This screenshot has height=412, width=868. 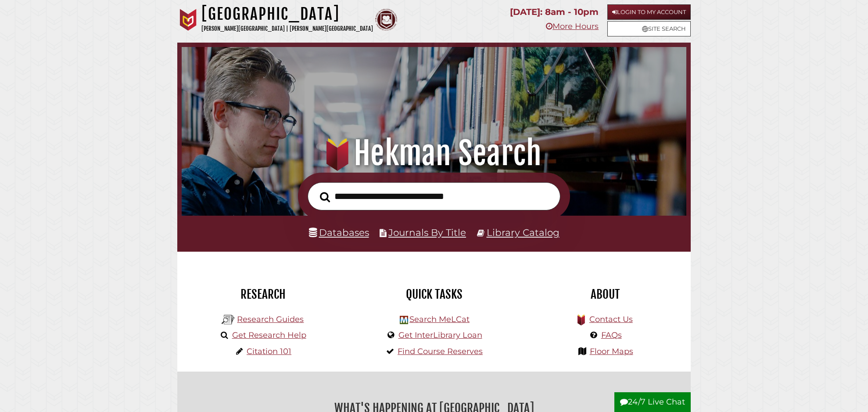 I want to click on a: Get InterLibrary Loan, so click(x=440, y=335).